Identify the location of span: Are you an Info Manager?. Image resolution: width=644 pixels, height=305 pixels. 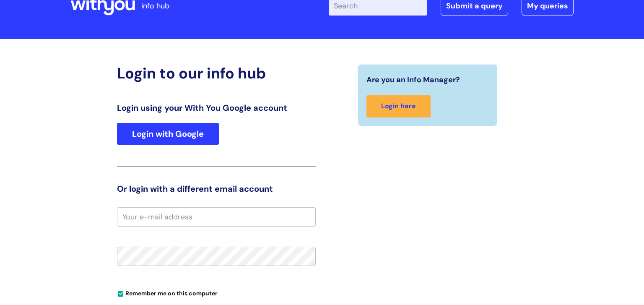
(413, 80).